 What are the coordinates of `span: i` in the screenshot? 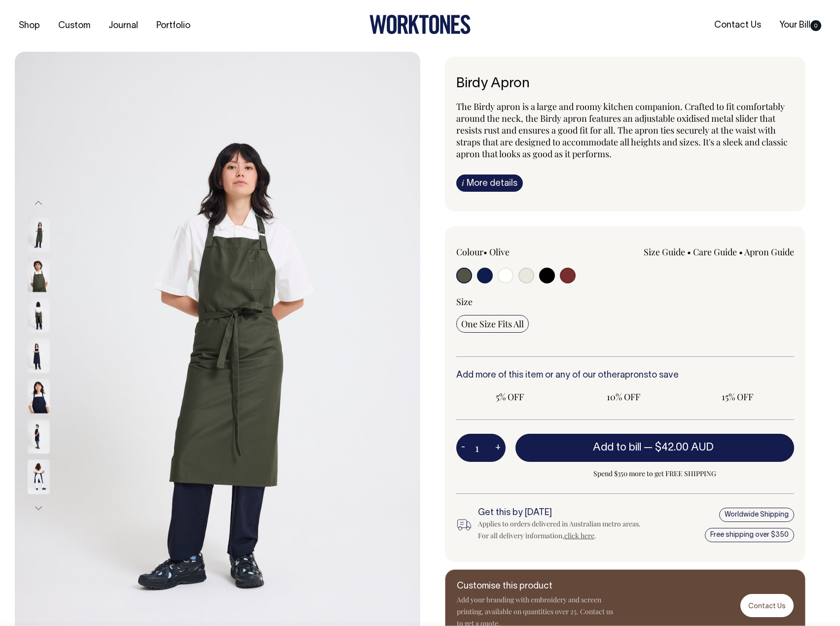 It's located at (462, 183).